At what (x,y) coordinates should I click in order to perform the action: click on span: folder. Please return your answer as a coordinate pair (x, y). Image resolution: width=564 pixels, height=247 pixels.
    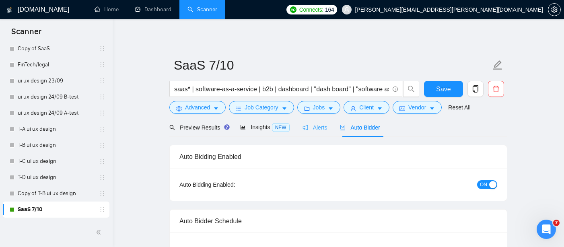
    Looking at the image, I should click on (307, 108).